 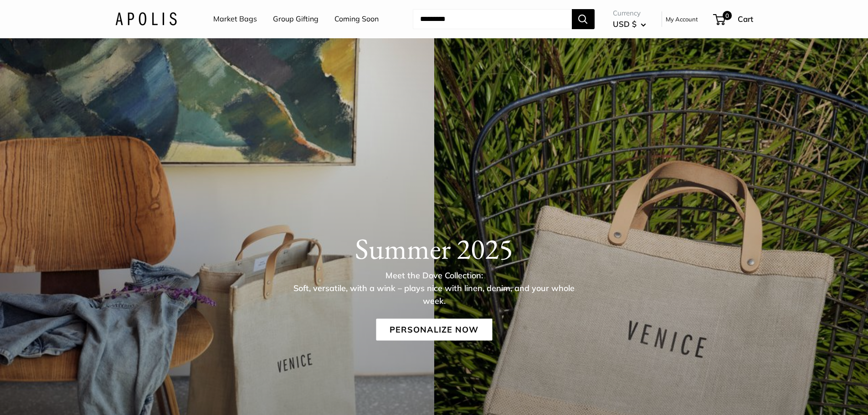 What do you see at coordinates (733, 19) in the screenshot?
I see `a: 0 Cart` at bounding box center [733, 19].